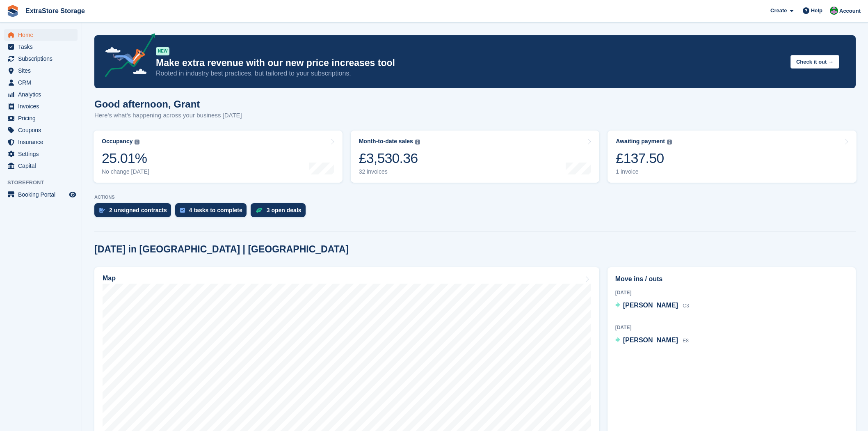 The width and height of the screenshot is (868, 431). What do you see at coordinates (280, 212) in the screenshot?
I see `a: 3 open deals` at bounding box center [280, 212].